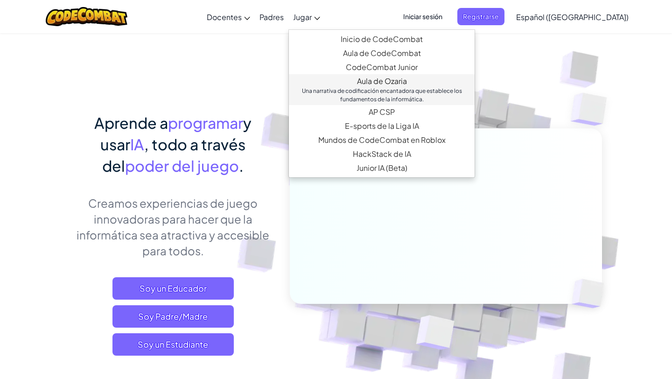 Image resolution: width=672 pixels, height=379 pixels. Describe the element at coordinates (302, 17) in the screenshot. I see `span: Jugar` at that location.